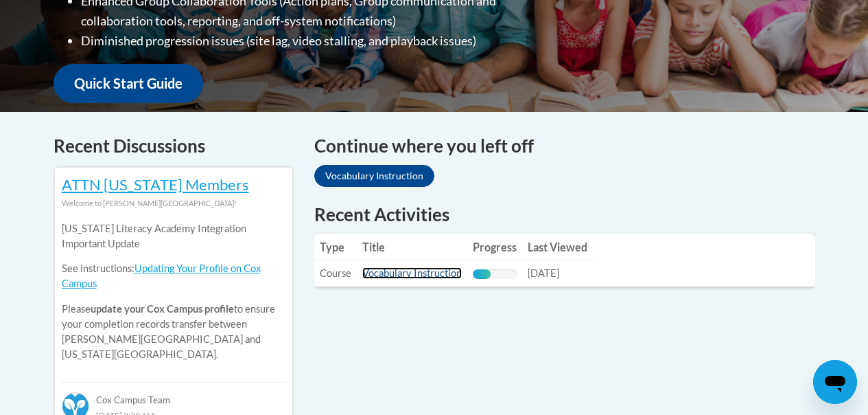  Describe the element at coordinates (565, 214) in the screenshot. I see `h1: Recent Activities` at that location.